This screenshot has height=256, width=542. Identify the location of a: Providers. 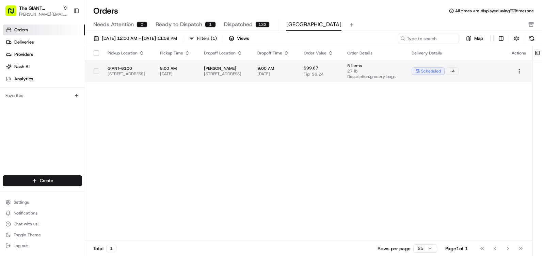
(44, 54).